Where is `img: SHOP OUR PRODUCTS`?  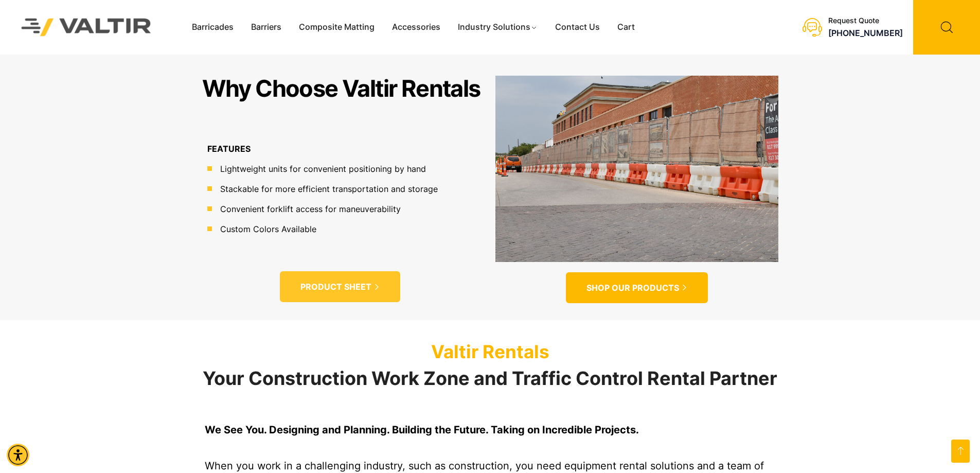
img: SHOP OUR PRODUCTS is located at coordinates (636, 168).